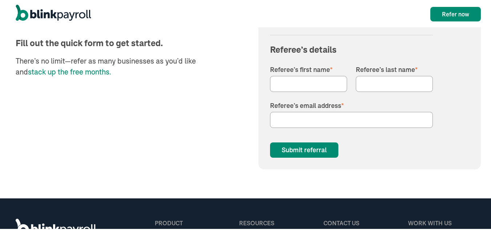 This screenshot has height=230, width=491. Describe the element at coordinates (352, 49) in the screenshot. I see `div: Referee’s details` at that location.